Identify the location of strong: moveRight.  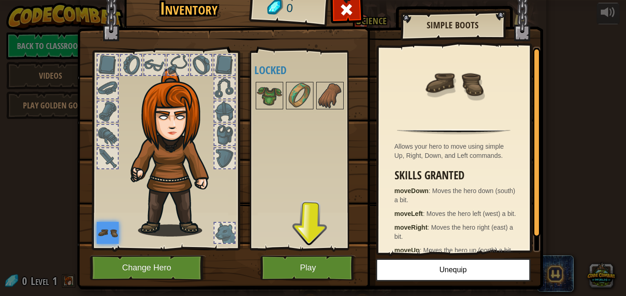
(411, 228).